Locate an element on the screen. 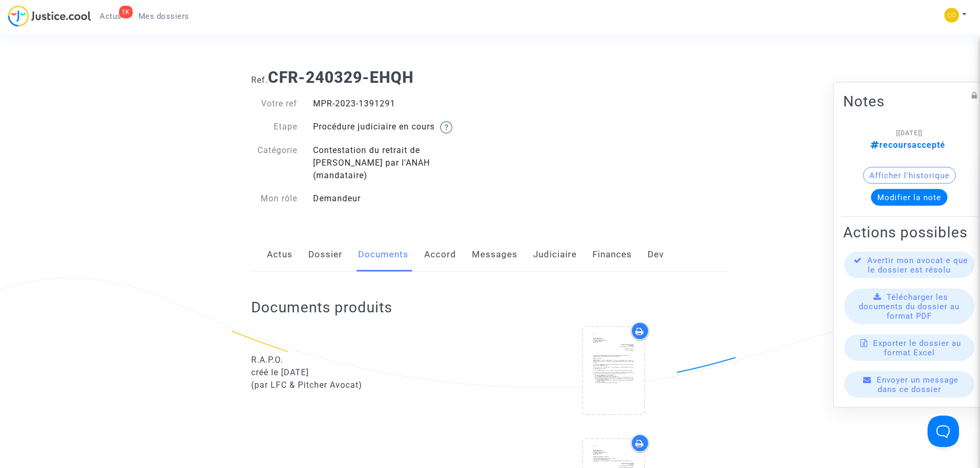 This screenshot has width=980, height=468. div: MPR-2023-1391291 is located at coordinates (397, 104).